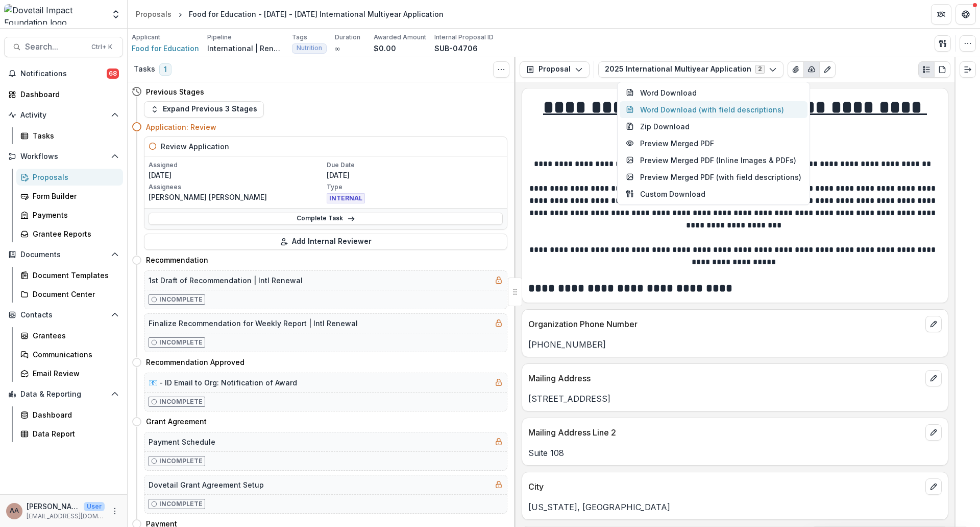 The width and height of the screenshot is (980, 527). What do you see at coordinates (300, 37) in the screenshot?
I see `p: Tags` at bounding box center [300, 37].